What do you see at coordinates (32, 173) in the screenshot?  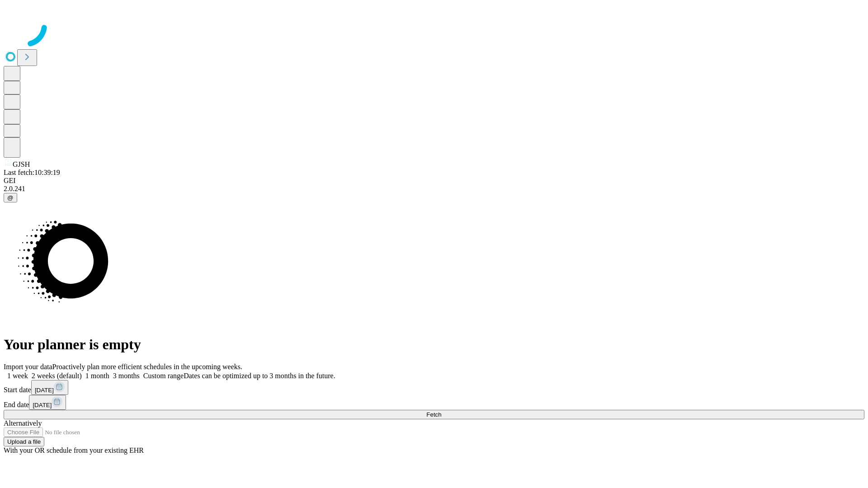 I see `span: Last fetch: 10:39:19` at bounding box center [32, 173].